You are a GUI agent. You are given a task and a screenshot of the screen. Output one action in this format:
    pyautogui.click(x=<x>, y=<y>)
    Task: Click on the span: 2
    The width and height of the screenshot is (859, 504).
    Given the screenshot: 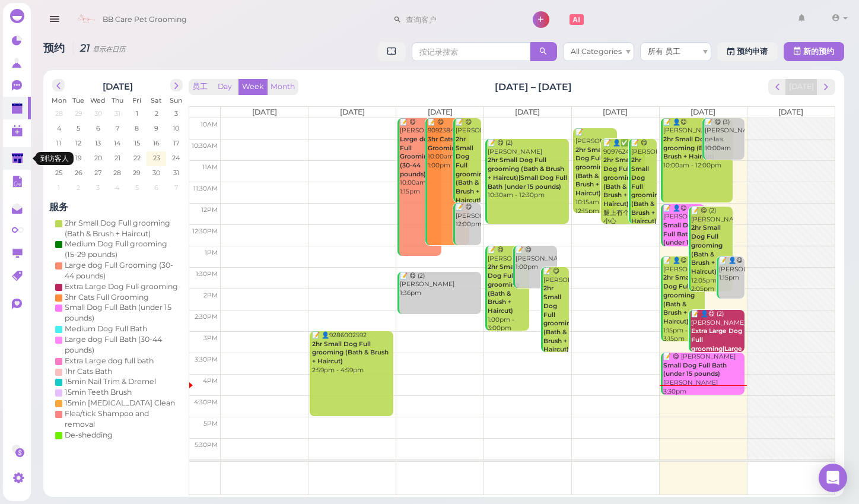 What is the action you would take?
    pyautogui.click(x=157, y=114)
    